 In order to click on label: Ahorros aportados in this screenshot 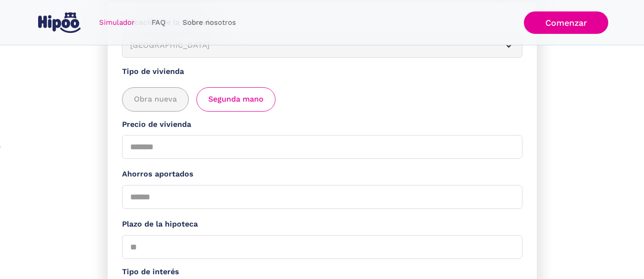, I will do `click(322, 174)`.